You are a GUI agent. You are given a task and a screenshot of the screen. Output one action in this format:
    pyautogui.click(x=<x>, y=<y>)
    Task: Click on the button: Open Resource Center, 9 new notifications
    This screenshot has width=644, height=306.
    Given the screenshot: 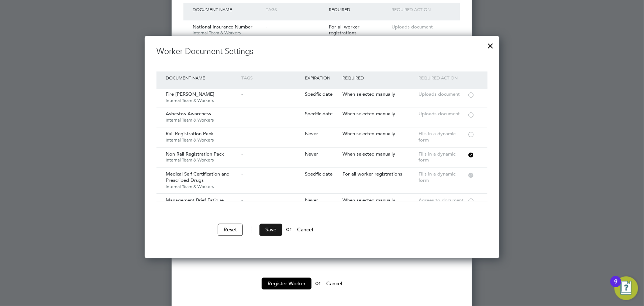 What is the action you would take?
    pyautogui.click(x=626, y=288)
    